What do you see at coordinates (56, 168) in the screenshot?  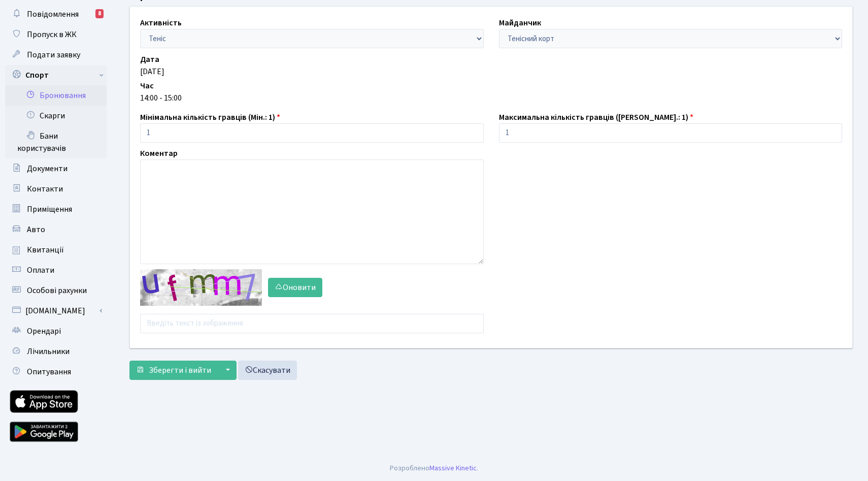 I see `a: Документи` at bounding box center [56, 168].